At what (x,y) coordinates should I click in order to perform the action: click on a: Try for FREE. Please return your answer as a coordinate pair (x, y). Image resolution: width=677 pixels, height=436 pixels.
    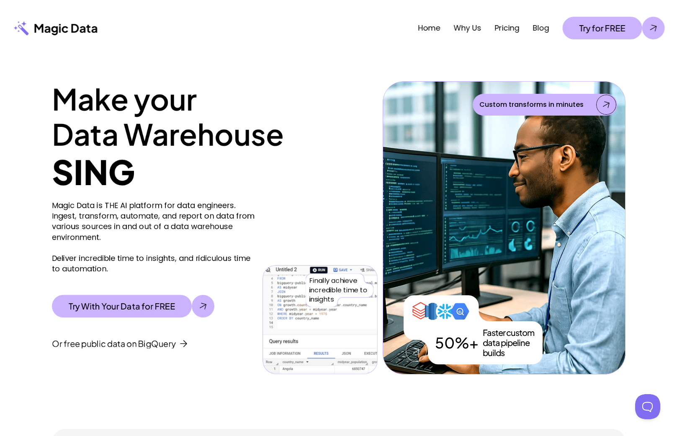
    Looking at the image, I should click on (613, 28).